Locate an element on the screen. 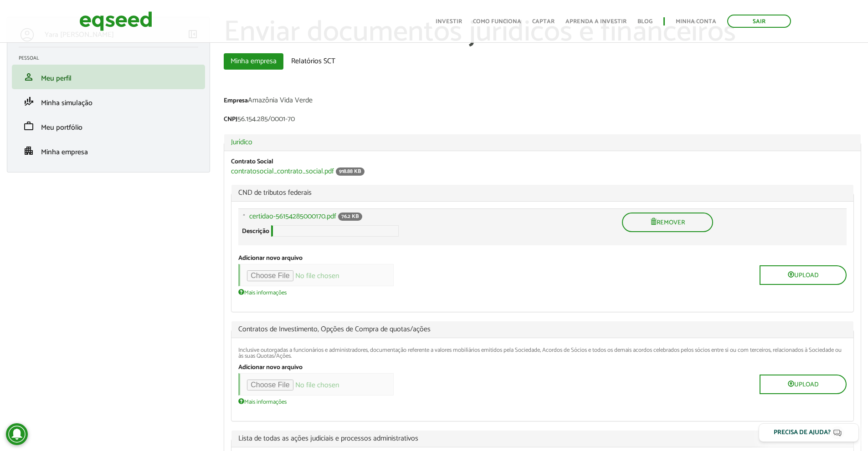 This screenshot has height=451, width=868. label: Contrato Social is located at coordinates (252, 162).